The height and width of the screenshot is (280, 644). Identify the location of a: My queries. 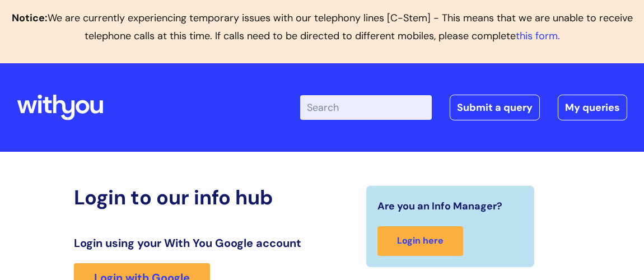
(592, 108).